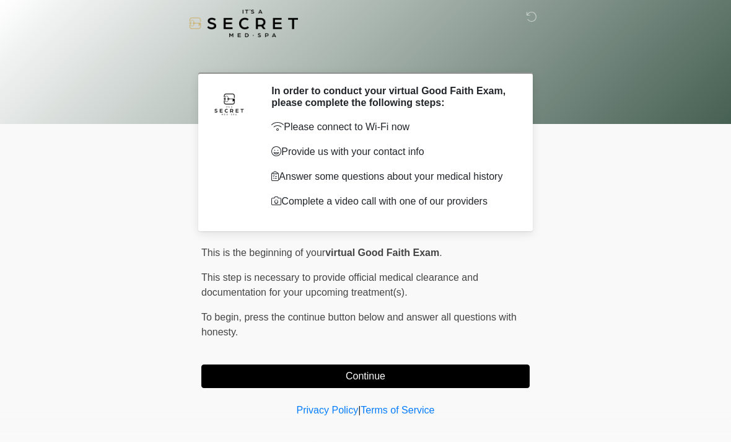 Image resolution: width=731 pixels, height=442 pixels. I want to click on strong: virtual Good Faith Exam, so click(382, 252).